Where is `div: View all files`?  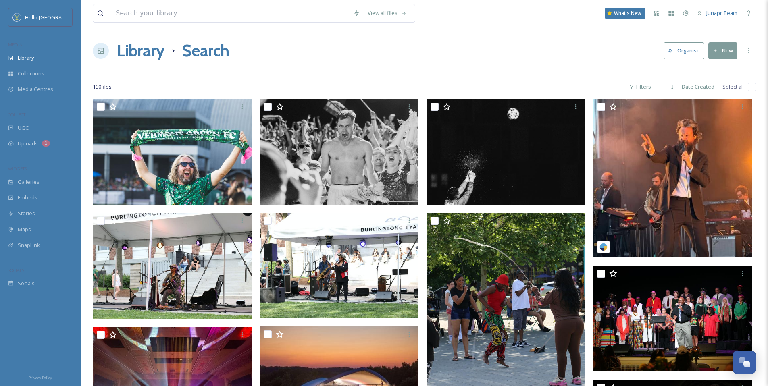 div: View all files is located at coordinates (387, 13).